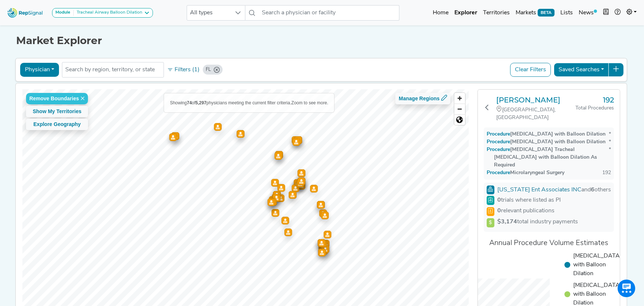 The image size is (644, 306). Describe the element at coordinates (209, 13) in the screenshot. I see `span: All types` at that location.